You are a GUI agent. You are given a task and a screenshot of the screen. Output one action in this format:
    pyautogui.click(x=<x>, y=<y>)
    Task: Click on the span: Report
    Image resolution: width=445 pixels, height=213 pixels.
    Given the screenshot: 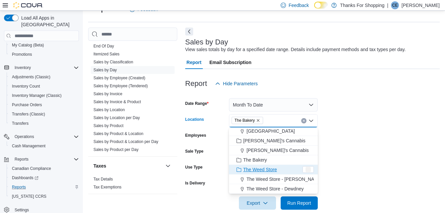 What is the action you would take?
    pyautogui.click(x=194, y=62)
    